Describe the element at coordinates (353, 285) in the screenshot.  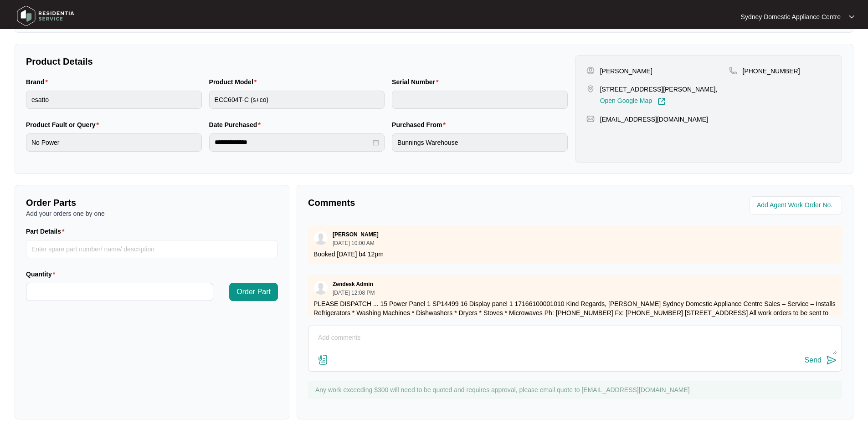
I see `p: Zendesk Admin` at that location.